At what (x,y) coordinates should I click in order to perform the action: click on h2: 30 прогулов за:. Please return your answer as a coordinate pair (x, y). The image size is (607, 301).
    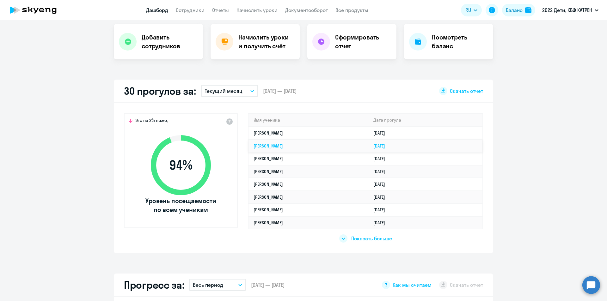
    Looking at the image, I should click on (160, 91).